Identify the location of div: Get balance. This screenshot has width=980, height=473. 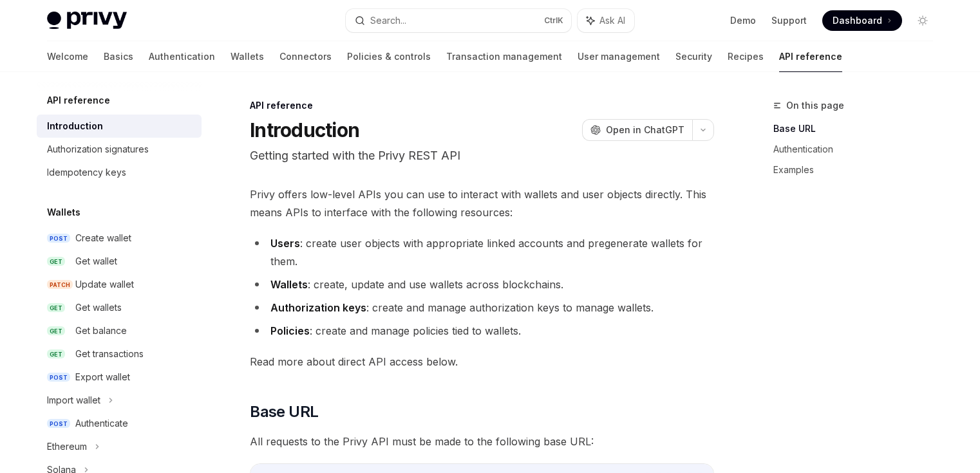
(101, 331).